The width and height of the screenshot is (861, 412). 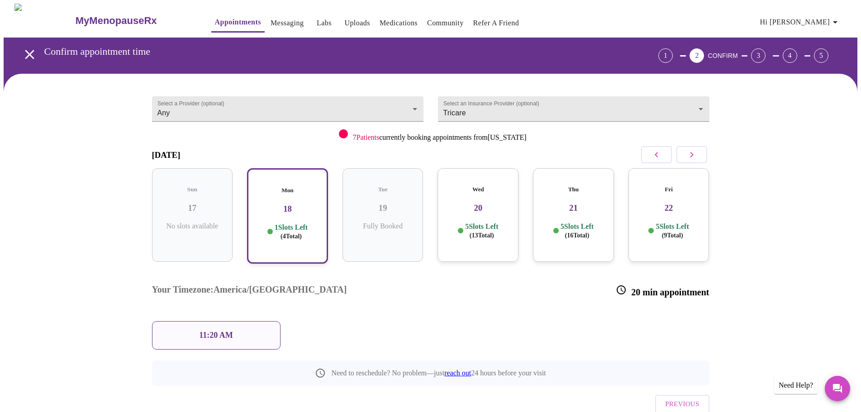 I want to click on div: 5, so click(x=821, y=56).